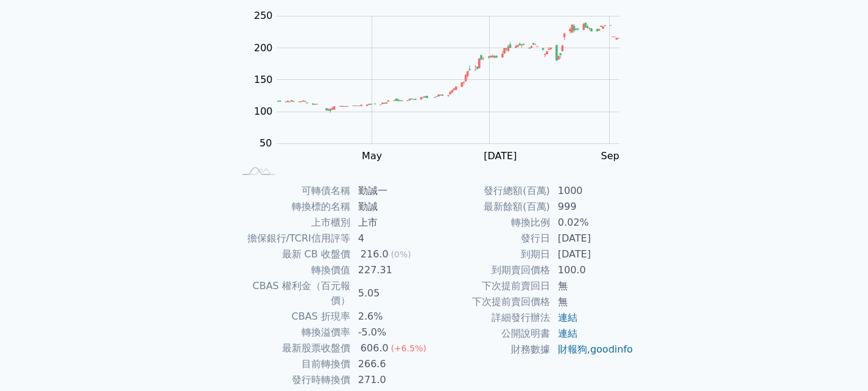  Describe the element at coordinates (375, 254) in the screenshot. I see `div: 216.0` at that location.